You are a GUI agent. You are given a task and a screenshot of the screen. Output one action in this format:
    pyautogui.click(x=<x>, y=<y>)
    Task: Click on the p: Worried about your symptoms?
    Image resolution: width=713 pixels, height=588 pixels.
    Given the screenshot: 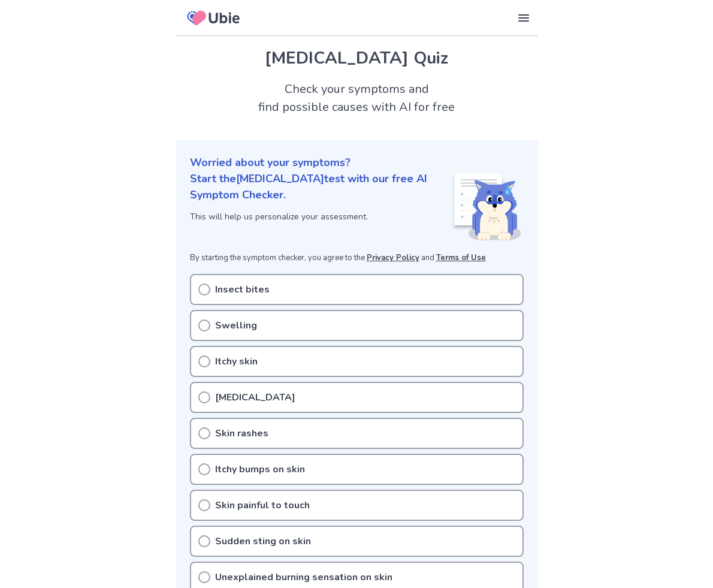 What is the action you would take?
    pyautogui.click(x=356, y=162)
    